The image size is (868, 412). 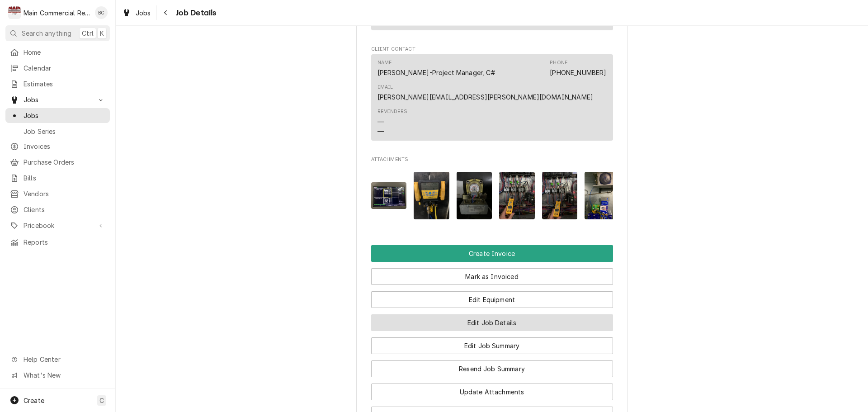 I want to click on div: Main Commercial Refrigeration Service's Avatar, so click(x=14, y=13).